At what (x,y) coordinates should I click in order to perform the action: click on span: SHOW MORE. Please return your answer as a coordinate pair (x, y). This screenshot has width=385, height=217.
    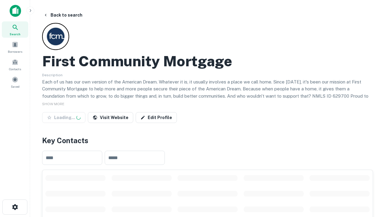
    Looking at the image, I should click on (53, 104).